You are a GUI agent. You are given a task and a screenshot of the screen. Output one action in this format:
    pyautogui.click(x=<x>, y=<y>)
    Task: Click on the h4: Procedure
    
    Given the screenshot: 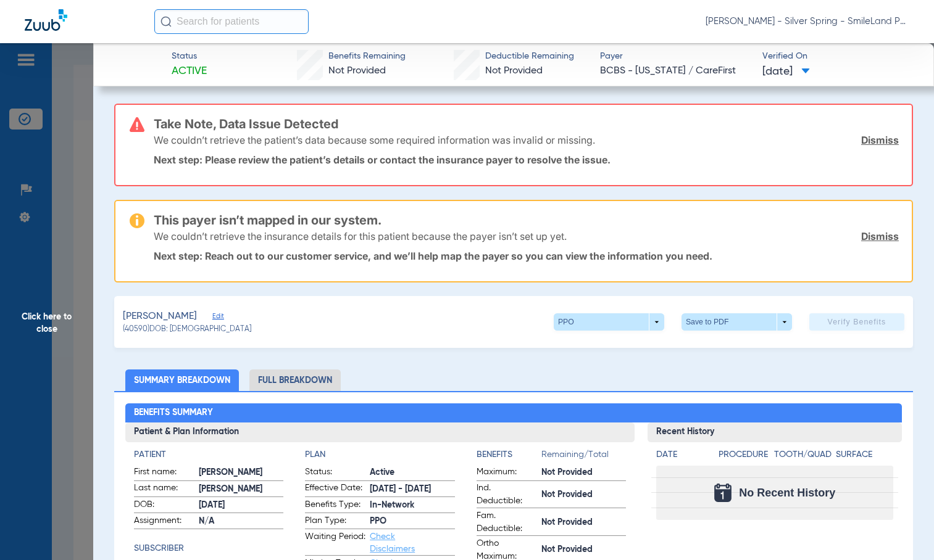 What is the action you would take?
    pyautogui.click(x=744, y=455)
    